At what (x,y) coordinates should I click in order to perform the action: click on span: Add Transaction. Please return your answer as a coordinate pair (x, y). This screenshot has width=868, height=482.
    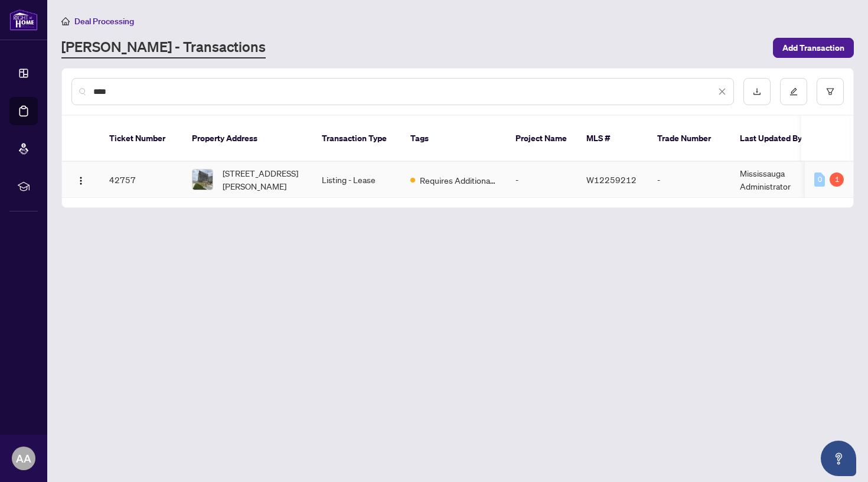
    Looking at the image, I should click on (813, 48).